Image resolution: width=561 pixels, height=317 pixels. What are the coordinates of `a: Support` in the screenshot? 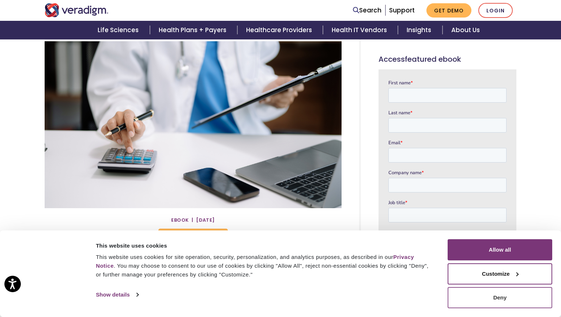 It's located at (402, 10).